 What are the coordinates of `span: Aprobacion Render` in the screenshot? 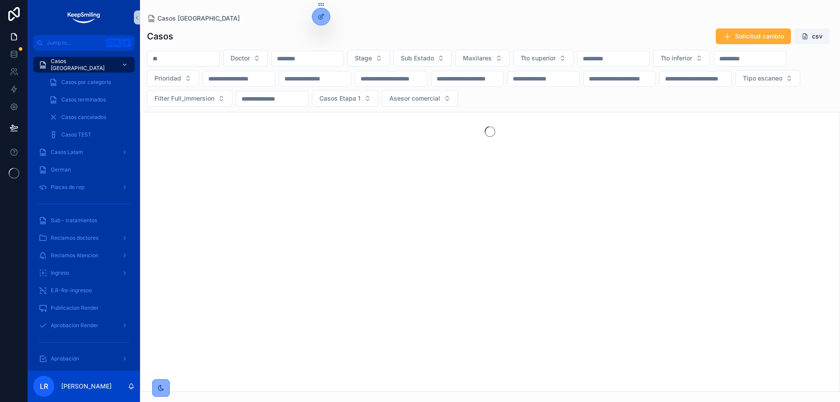 It's located at (74, 326).